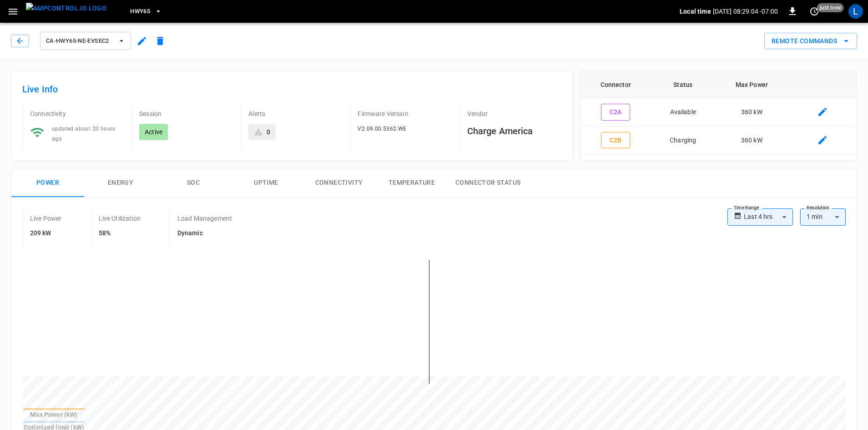 The width and height of the screenshot is (868, 430). Describe the element at coordinates (488, 183) in the screenshot. I see `button: Connector Status` at that location.